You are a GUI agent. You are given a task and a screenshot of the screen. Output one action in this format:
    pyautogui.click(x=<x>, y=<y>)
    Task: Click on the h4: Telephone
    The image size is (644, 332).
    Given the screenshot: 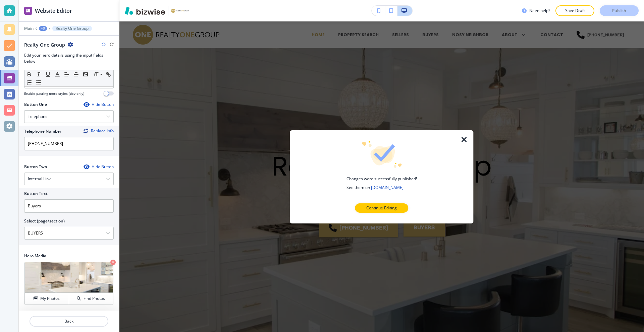 What is the action you would take?
    pyautogui.click(x=38, y=117)
    